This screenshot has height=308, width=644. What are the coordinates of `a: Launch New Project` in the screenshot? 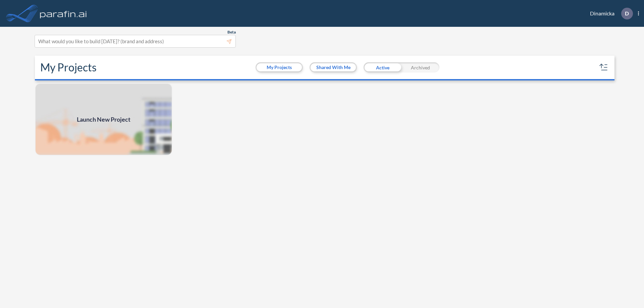 It's located at (104, 119).